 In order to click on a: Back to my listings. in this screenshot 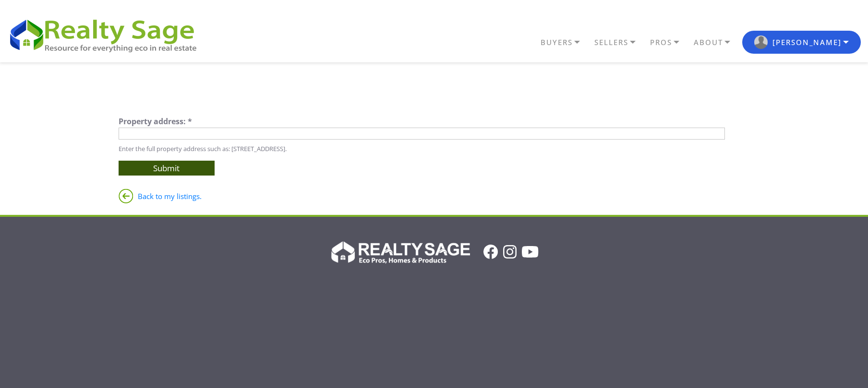, I will do `click(160, 197)`.